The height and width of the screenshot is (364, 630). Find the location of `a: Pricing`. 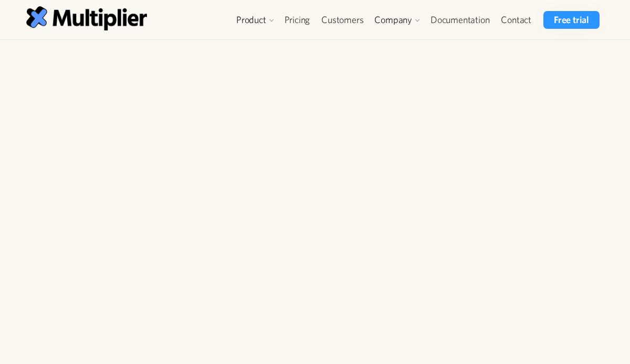

a: Pricing is located at coordinates (297, 20).